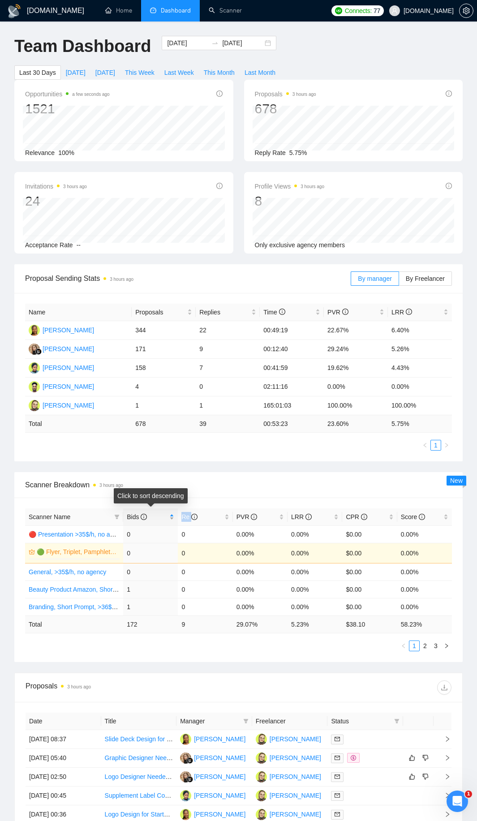  Describe the element at coordinates (412, 777) in the screenshot. I see `span: like` at that location.